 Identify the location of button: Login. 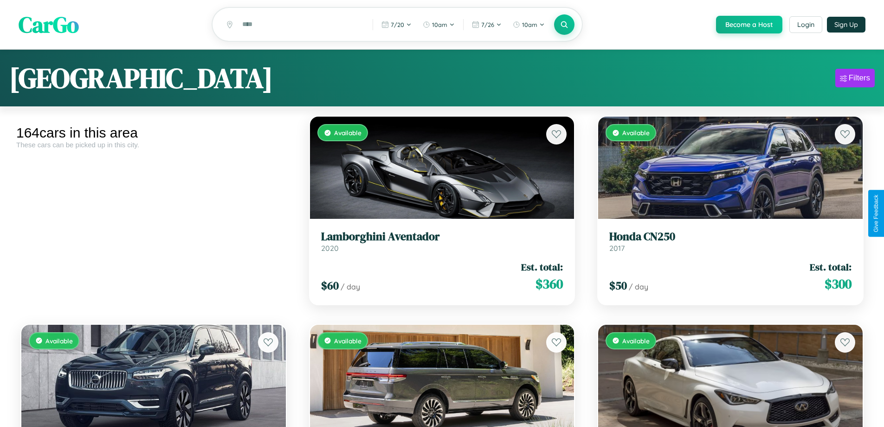
(806, 25).